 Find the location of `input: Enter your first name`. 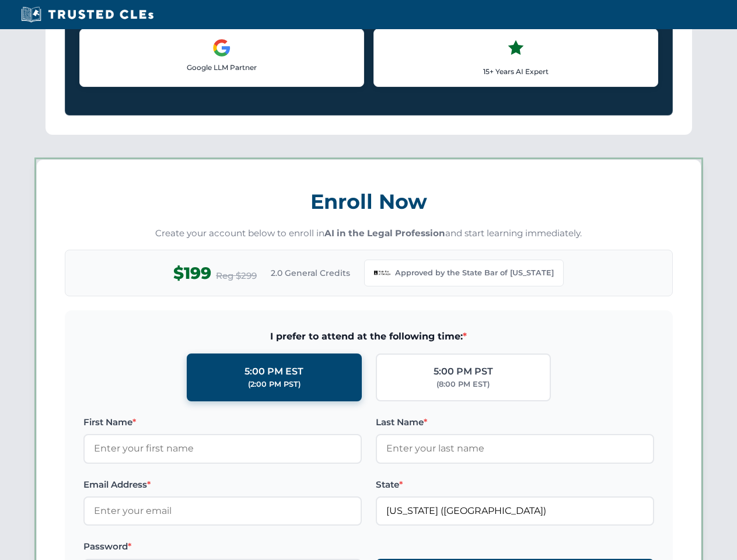

input: Enter your first name is located at coordinates (222, 449).